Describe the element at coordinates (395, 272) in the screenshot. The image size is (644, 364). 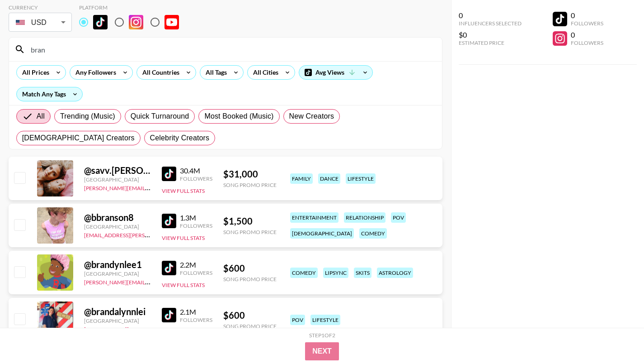
I see `div: astrology` at that location.